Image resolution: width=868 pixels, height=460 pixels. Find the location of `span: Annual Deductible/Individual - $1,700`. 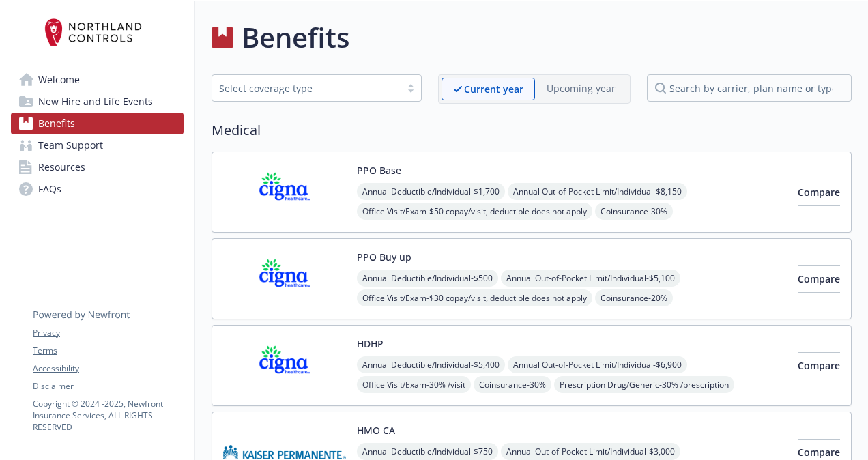

span: Annual Deductible/Individual - $1,700 is located at coordinates (431, 191).